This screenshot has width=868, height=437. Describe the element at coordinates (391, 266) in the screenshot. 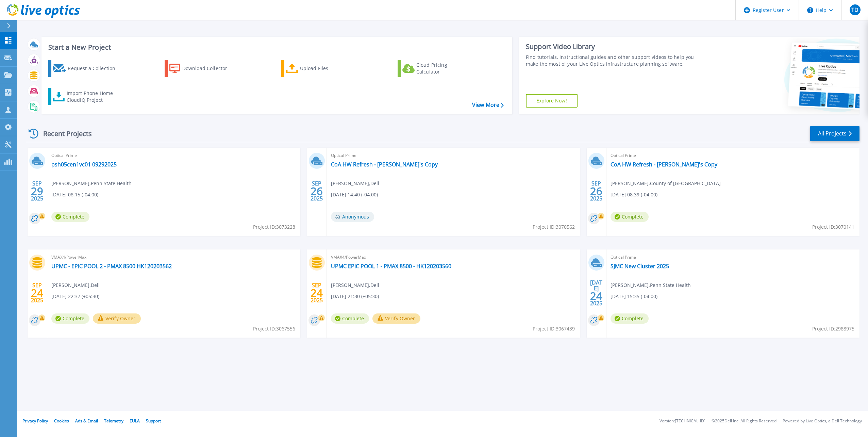

I see `a: UPMC EPIC POOL 1 - PMAX 8500 - HK120203560` at that location.